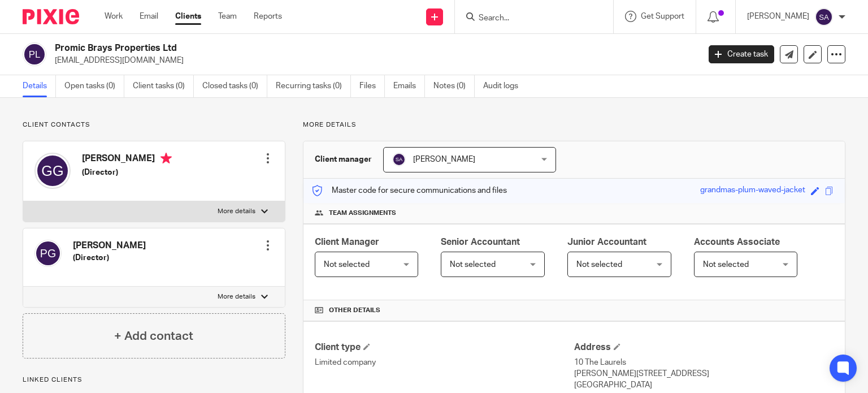 This screenshot has height=393, width=868. I want to click on a: Clients, so click(188, 16).